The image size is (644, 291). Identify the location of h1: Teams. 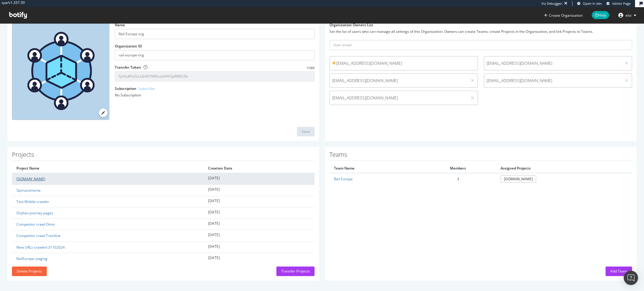
(480, 155).